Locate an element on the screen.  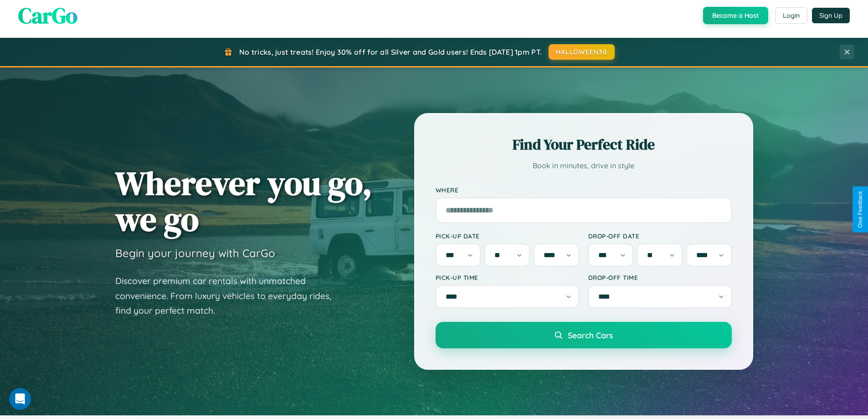
button: Search Cars is located at coordinates (584, 335).